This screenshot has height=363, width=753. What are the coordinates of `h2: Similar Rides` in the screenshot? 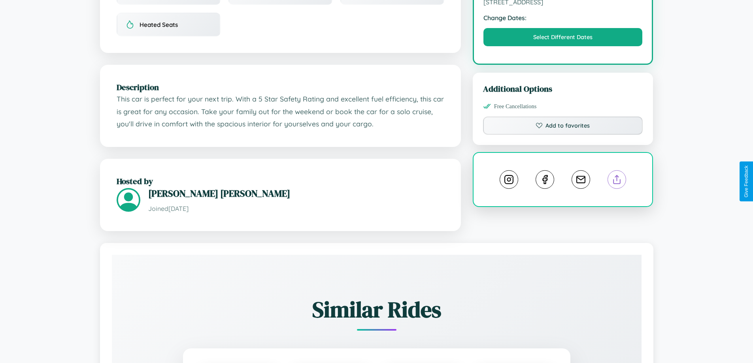 It's located at (377, 309).